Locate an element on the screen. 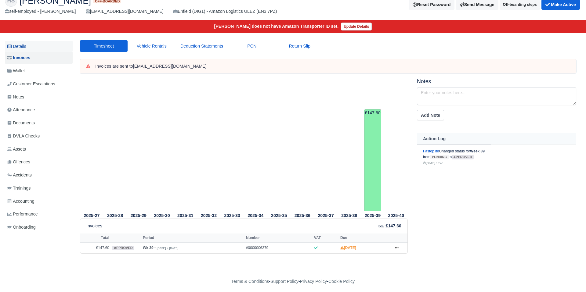 The height and width of the screenshot is (292, 586). span: Customer Escalations is located at coordinates (31, 84).